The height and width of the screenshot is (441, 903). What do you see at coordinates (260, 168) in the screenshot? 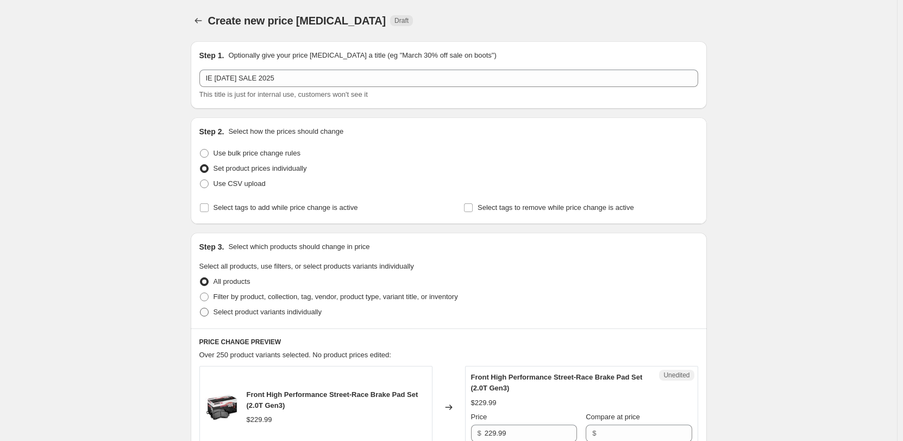
I see `span: Set product prices individually` at bounding box center [260, 168].